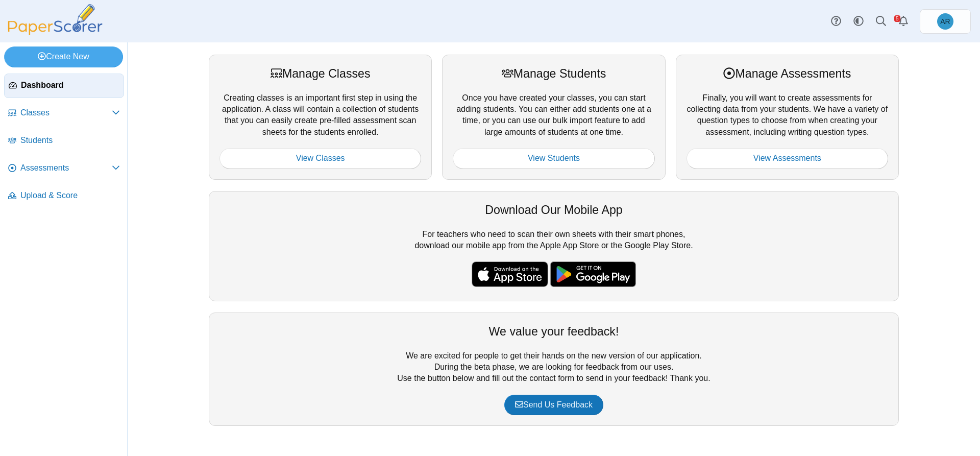  I want to click on span: Dashboard, so click(70, 86).